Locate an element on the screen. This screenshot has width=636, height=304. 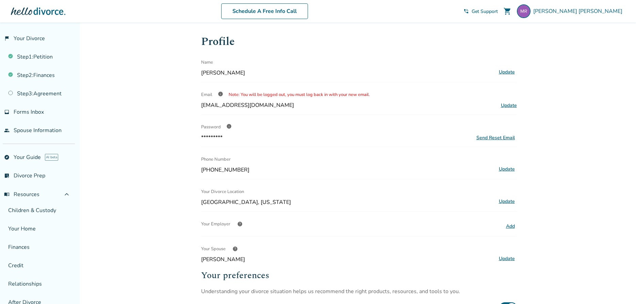
span: flag_2 is located at coordinates (7, 38).